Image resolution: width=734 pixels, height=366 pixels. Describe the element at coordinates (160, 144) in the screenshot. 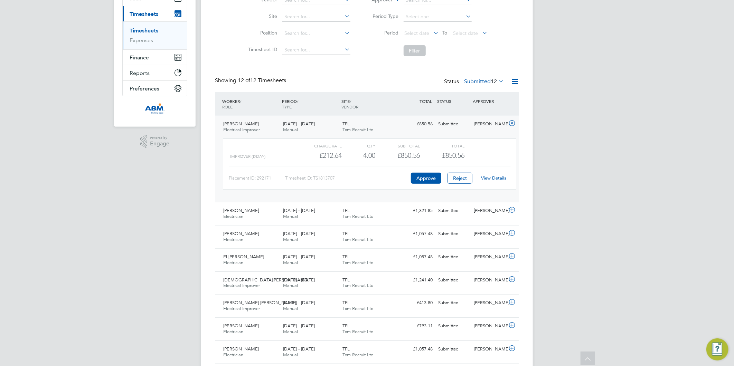

I see `span: Engage` at that location.